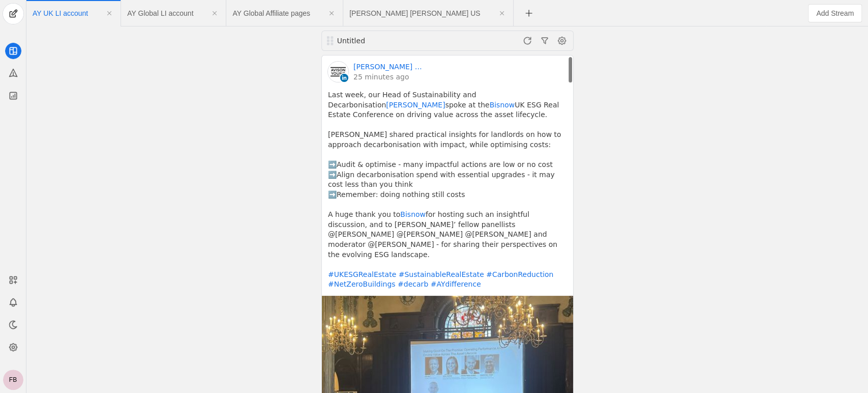 The height and width of the screenshot is (393, 868). I want to click on img: cache, so click(338, 71).